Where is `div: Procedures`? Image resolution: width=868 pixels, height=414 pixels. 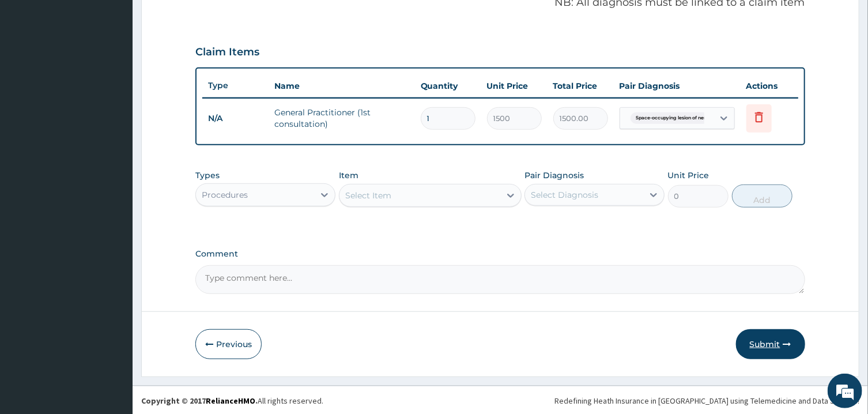 div: Procedures is located at coordinates (225, 195).